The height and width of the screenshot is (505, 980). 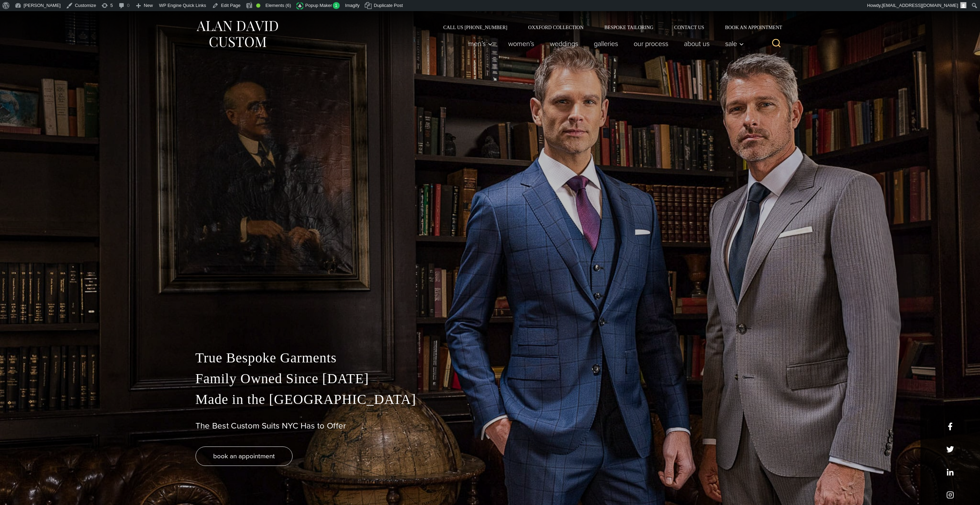 I want to click on span: 1, so click(x=336, y=5).